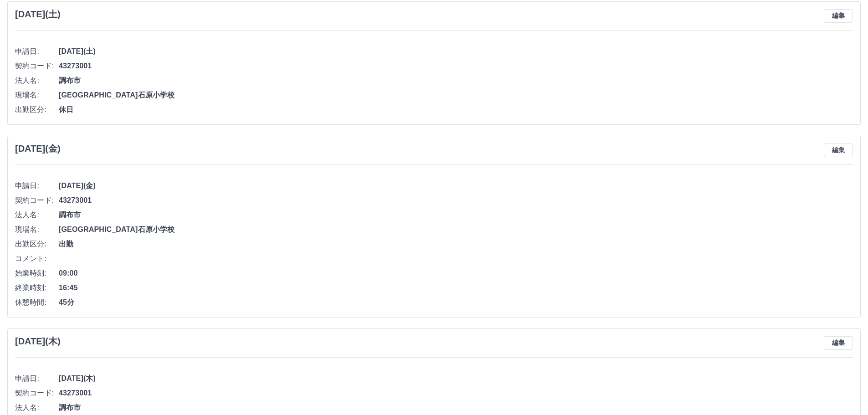 This screenshot has height=415, width=868. What do you see at coordinates (456, 110) in the screenshot?
I see `span: 休日` at bounding box center [456, 110].